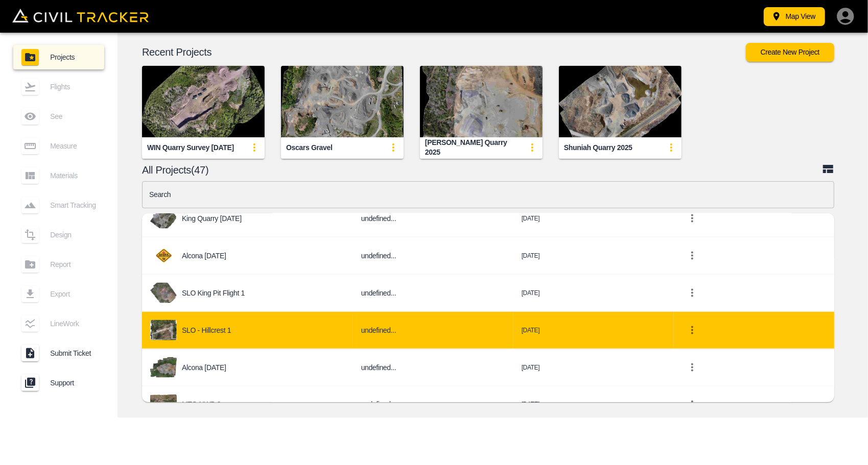 Image resolution: width=868 pixels, height=465 pixels. What do you see at coordinates (80, 16) in the screenshot?
I see `img: Civil Tracker` at bounding box center [80, 16].